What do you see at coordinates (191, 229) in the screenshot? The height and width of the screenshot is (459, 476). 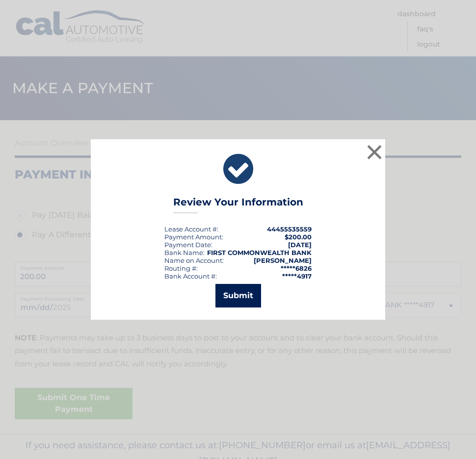 I see `div: Lease Account #:` at bounding box center [191, 229].